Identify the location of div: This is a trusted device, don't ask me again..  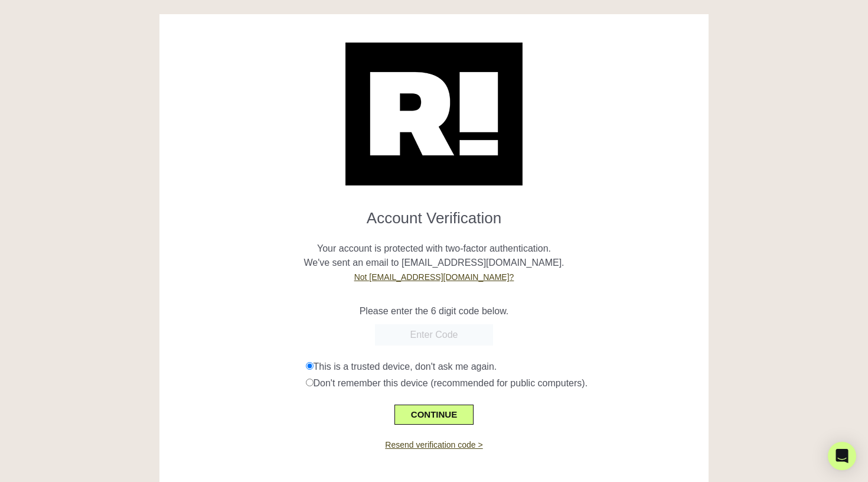
(503, 367).